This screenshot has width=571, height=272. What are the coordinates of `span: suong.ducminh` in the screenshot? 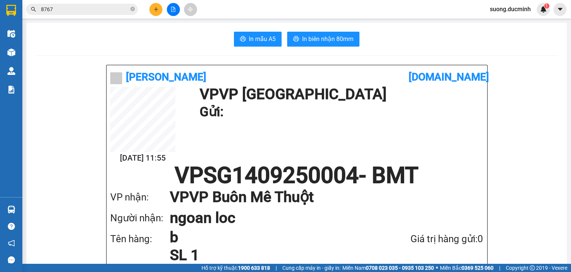 It's located at (511, 9).